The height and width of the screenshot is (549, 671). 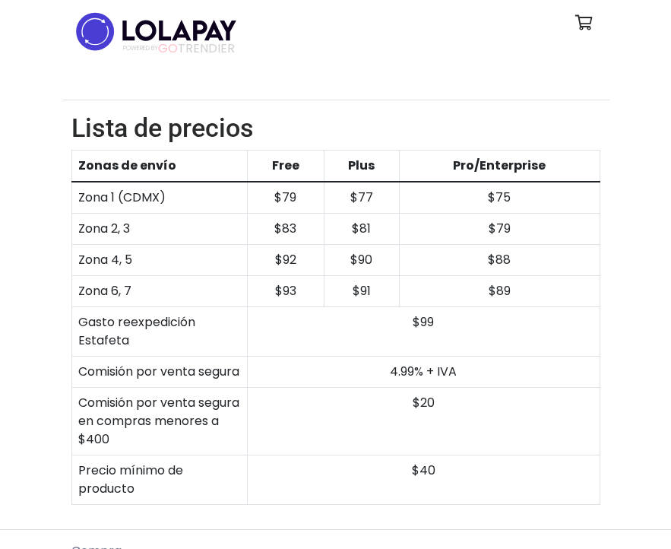 What do you see at coordinates (423, 421) in the screenshot?
I see `td: $20` at bounding box center [423, 421].